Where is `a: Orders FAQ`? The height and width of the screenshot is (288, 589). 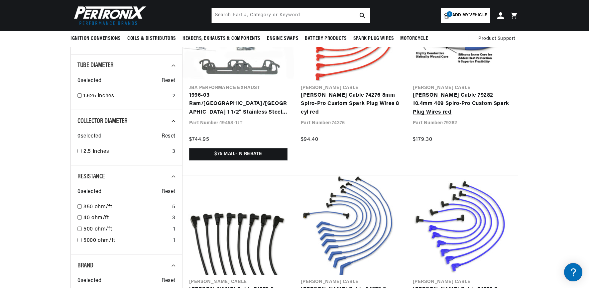
a: Orders FAQ is located at coordinates (67, 144).